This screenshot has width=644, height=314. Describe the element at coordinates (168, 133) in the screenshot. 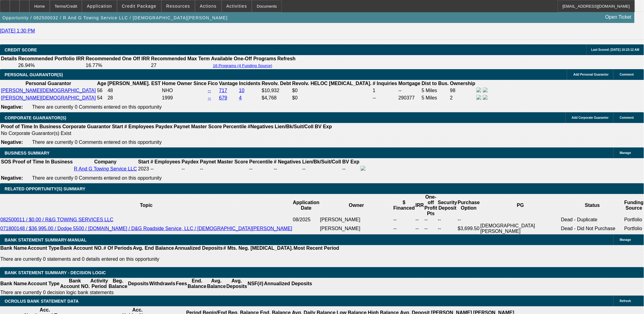

I see `td: No Corporate Guarantor(s) Exist` at that location.